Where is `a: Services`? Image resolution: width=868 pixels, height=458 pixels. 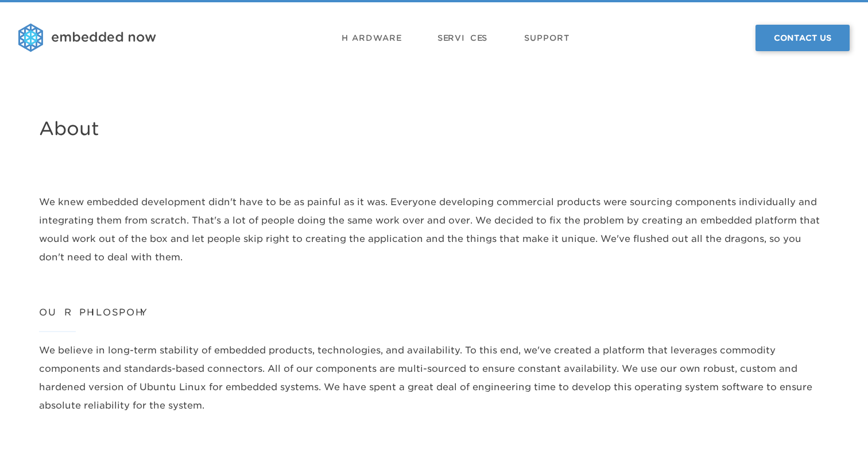 a: Services is located at coordinates (462, 38).